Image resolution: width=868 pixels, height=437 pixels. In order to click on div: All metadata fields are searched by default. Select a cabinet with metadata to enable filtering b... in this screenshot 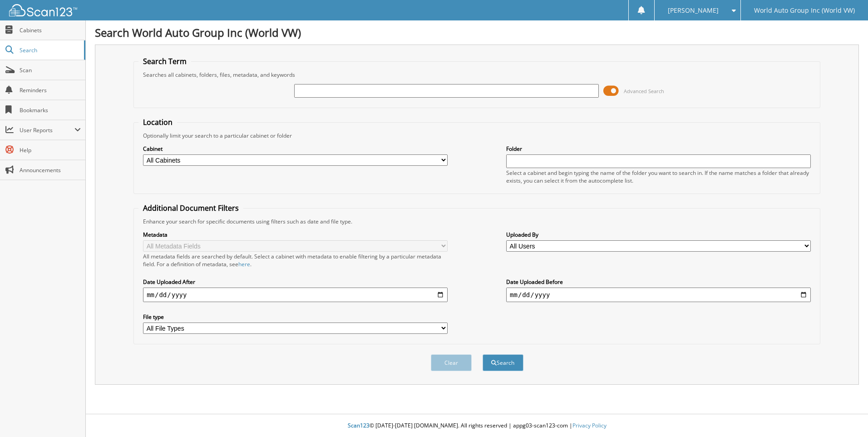, I will do `click(295, 260)`.